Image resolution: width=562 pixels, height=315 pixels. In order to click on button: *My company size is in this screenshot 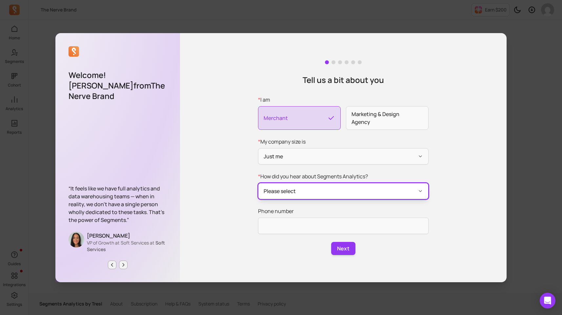, I will do `click(344, 157)`.